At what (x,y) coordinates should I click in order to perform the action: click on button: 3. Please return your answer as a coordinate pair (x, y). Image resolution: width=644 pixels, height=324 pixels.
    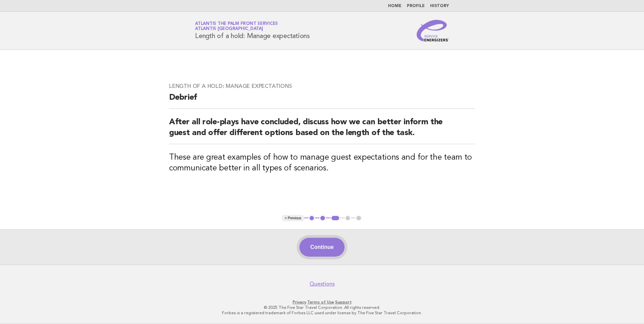
    Looking at the image, I should click on (335, 218).